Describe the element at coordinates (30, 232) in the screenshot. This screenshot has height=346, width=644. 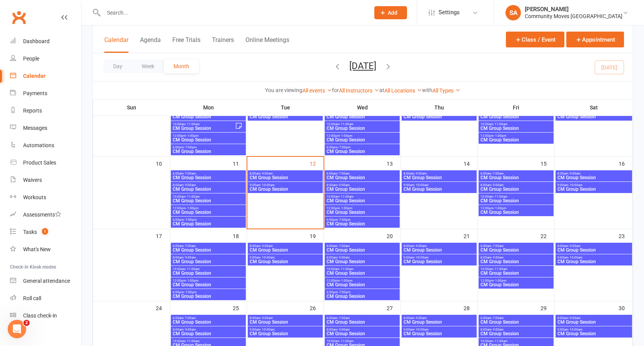
I see `div: Tasks` at that location.